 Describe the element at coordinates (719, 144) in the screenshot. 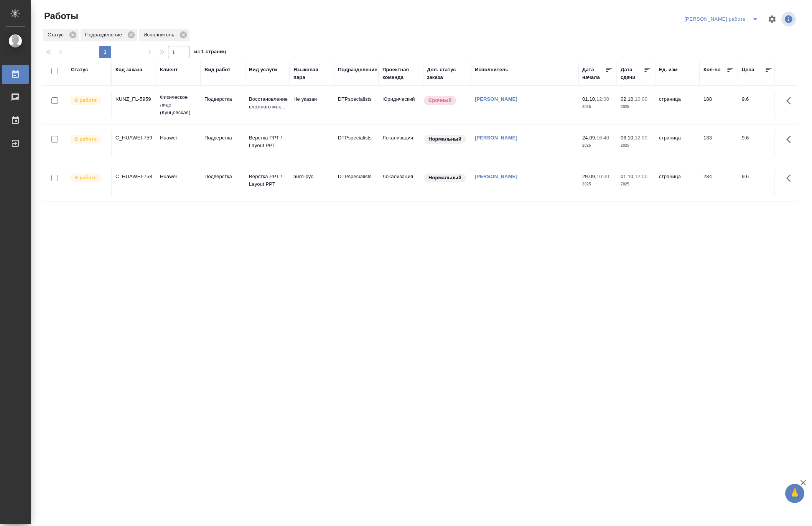

I see `td: 133` at that location.